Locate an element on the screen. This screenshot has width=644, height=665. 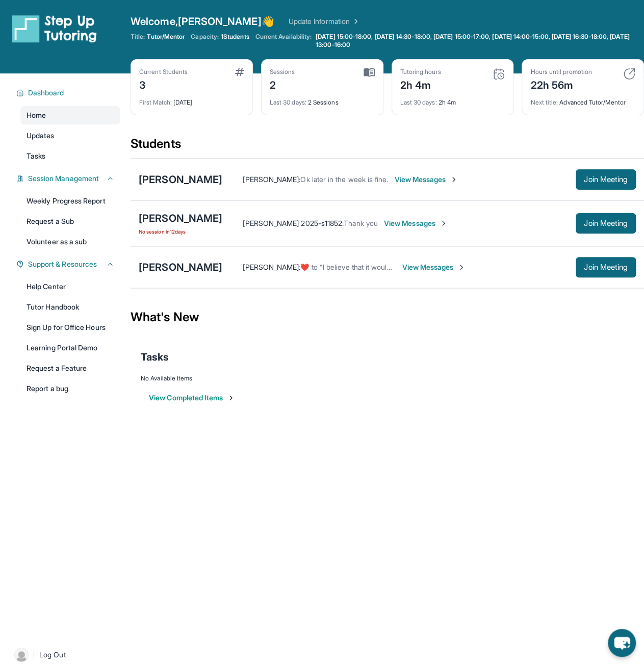
a: Update Information is located at coordinates (324, 22).